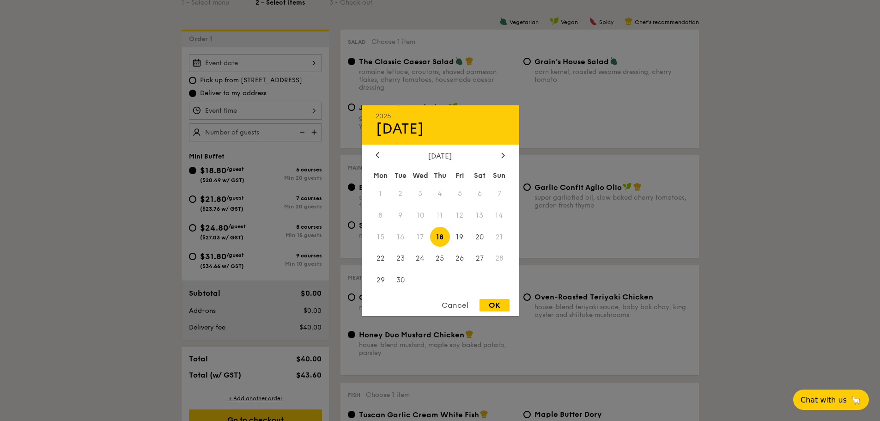 The height and width of the screenshot is (421, 880). Describe the element at coordinates (400, 175) in the screenshot. I see `div: Tue` at that location.